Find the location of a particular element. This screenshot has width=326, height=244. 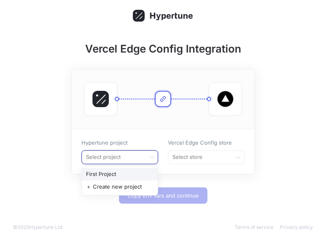

p: Vercel Edge Config store is located at coordinates (206, 143).